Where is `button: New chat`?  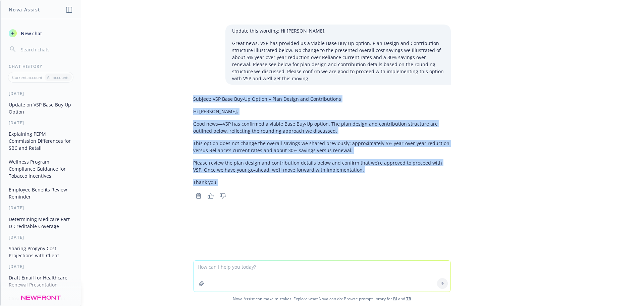
button: New chat is located at coordinates (40, 34).